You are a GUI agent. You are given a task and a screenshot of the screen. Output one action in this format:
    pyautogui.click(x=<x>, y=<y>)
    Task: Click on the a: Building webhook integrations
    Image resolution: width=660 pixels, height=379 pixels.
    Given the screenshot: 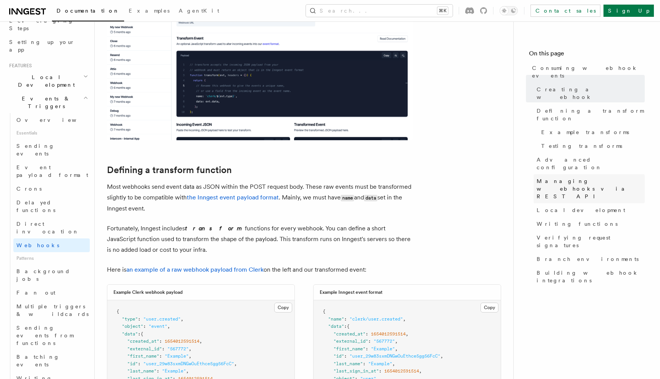 What is the action you would take?
    pyautogui.click(x=589, y=277)
    